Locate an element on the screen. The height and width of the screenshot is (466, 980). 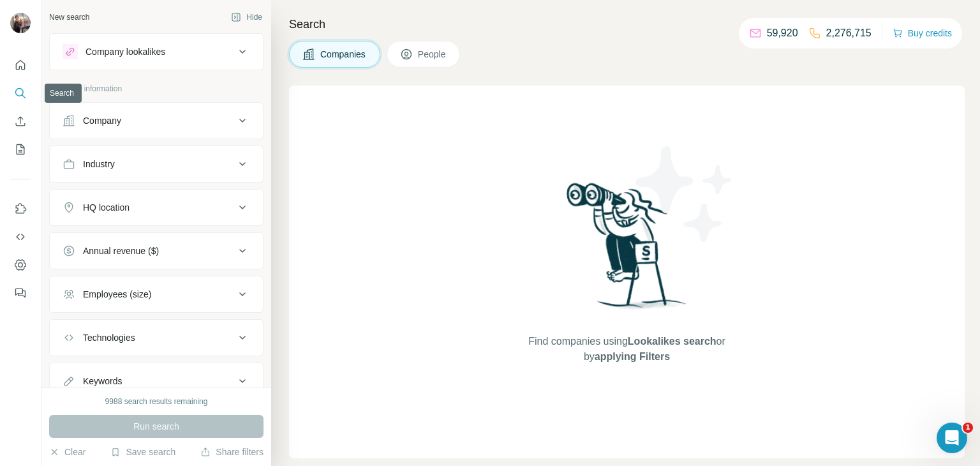
h4: Search is located at coordinates (627, 24).